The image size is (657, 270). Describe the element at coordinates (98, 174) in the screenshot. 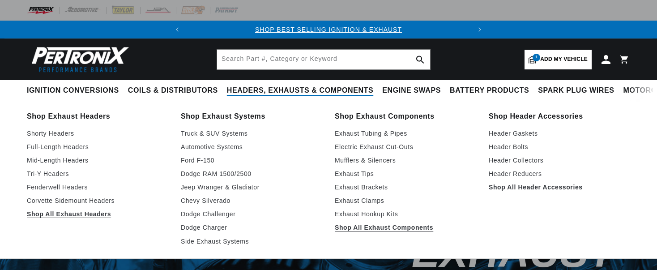

I see `a: Tri-Y Headers` at that location.